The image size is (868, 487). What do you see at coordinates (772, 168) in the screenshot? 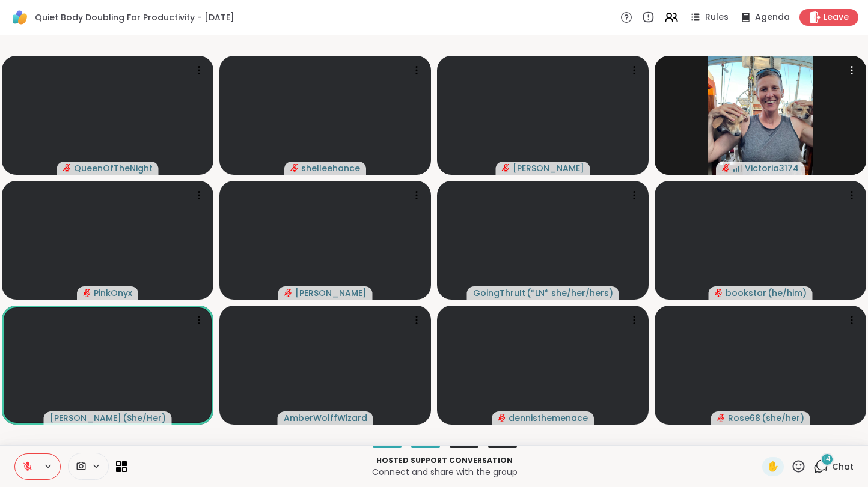
I see `span: Victoria3174` at bounding box center [772, 168].